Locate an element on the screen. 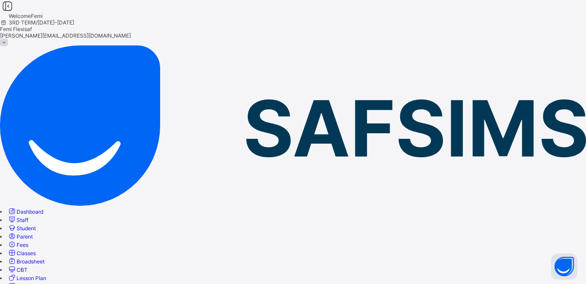 The width and height of the screenshot is (586, 284). a: Lesson Plan is located at coordinates (27, 277).